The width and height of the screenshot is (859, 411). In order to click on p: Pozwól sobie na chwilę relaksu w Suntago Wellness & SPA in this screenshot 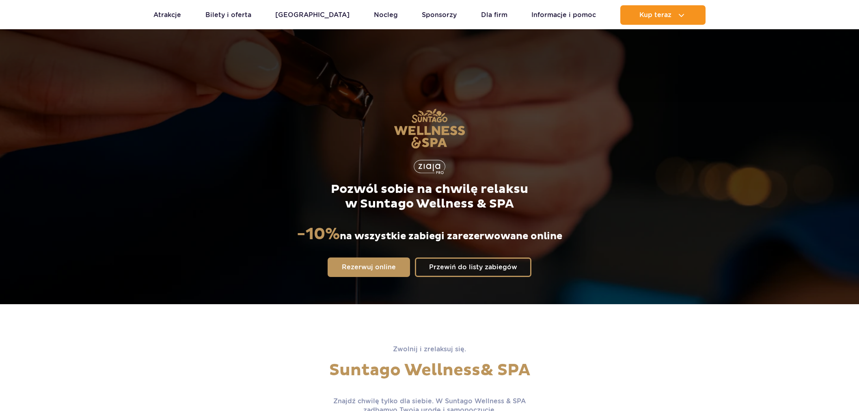, I will do `click(430, 197)`.